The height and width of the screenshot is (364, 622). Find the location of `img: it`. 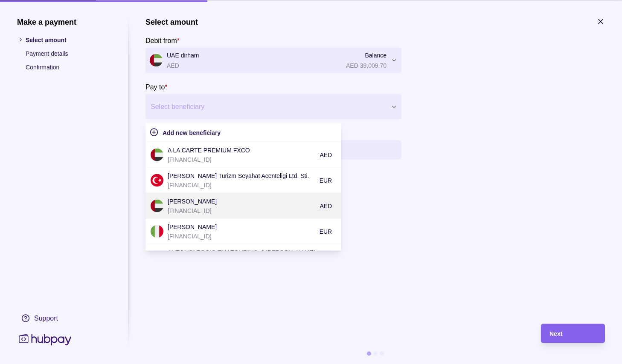

img: it is located at coordinates (157, 231).